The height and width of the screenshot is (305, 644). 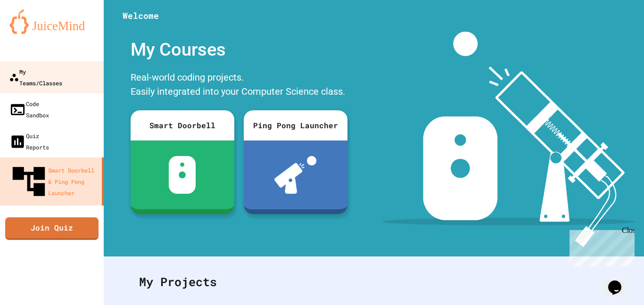 I want to click on div: Smart Doorbell, so click(x=182, y=126).